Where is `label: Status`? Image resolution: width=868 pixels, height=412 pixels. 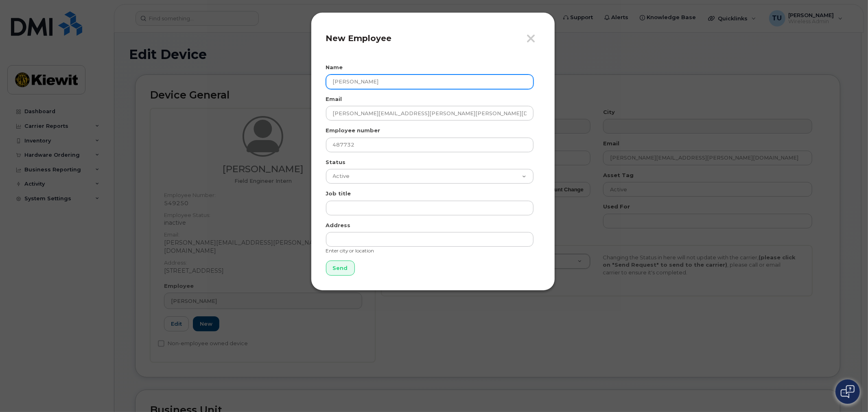 label: Status is located at coordinates (336, 162).